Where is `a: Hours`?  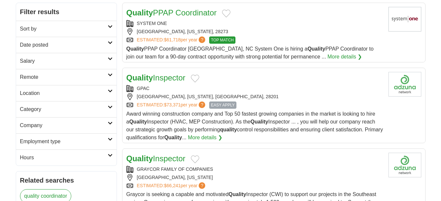
a: Hours is located at coordinates (66, 157).